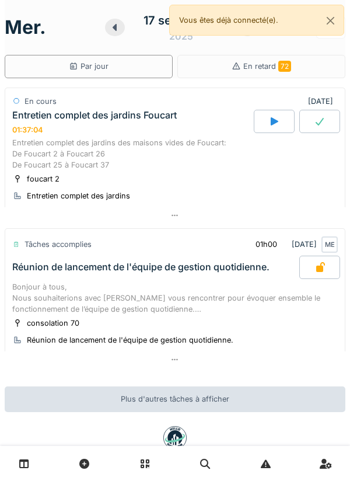  What do you see at coordinates (266, 244) in the screenshot?
I see `div: 01h00` at bounding box center [266, 244].